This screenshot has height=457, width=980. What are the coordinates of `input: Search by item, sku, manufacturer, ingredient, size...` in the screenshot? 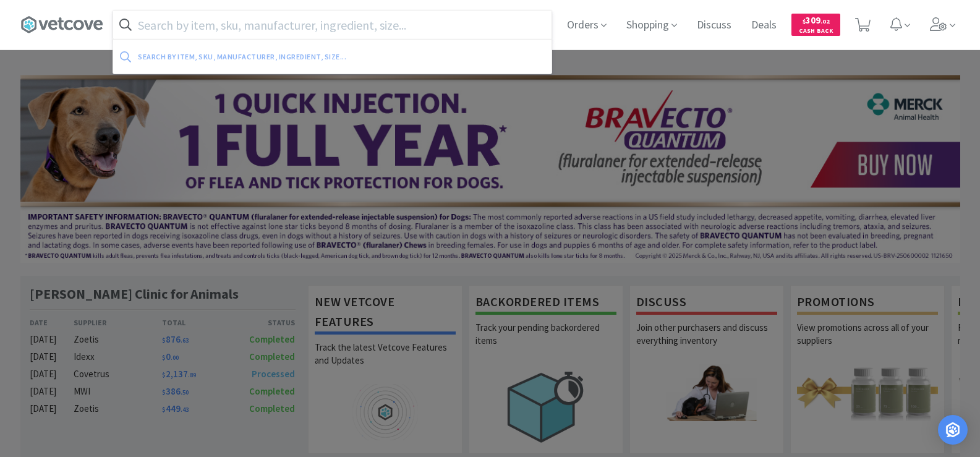 It's located at (332, 24).